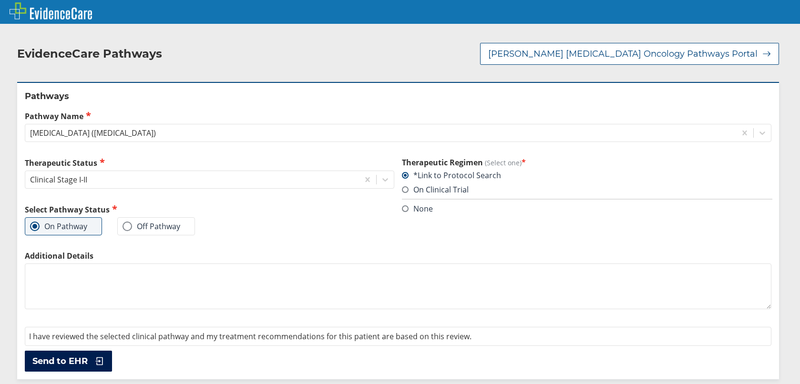 This screenshot has width=800, height=384. I want to click on label: Therapeutic Status, so click(209, 163).